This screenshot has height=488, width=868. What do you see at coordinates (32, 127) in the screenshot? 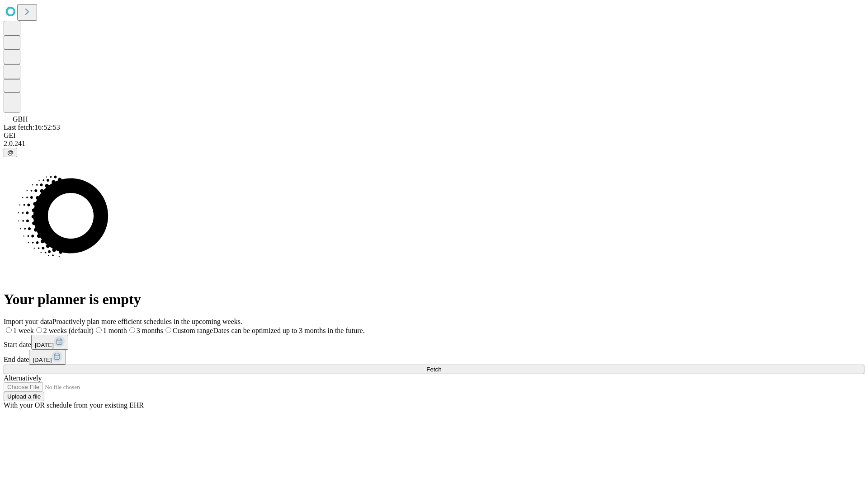
I see `span: Last fetch: 16:52:53` at bounding box center [32, 127].